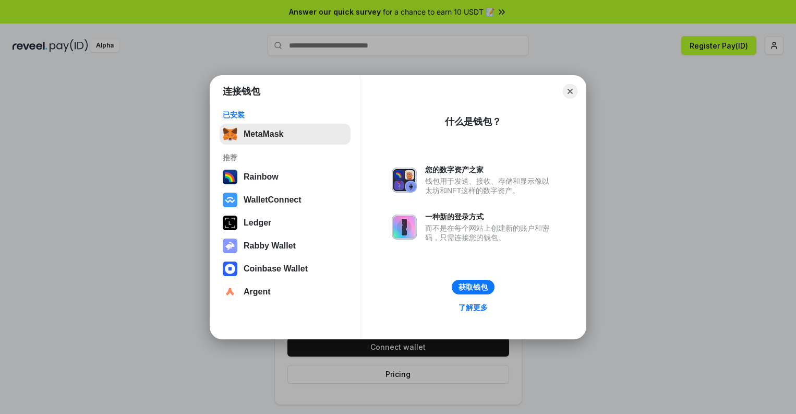 This screenshot has height=414, width=796. What do you see at coordinates (272, 200) in the screenshot?
I see `div: WalletConnect` at bounding box center [272, 200].